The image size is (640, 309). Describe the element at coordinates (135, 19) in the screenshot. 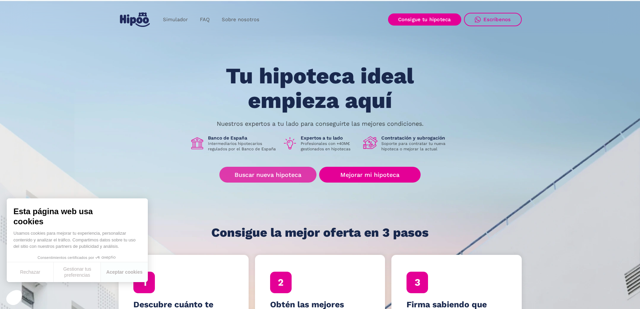

I see `a: home` at that location.